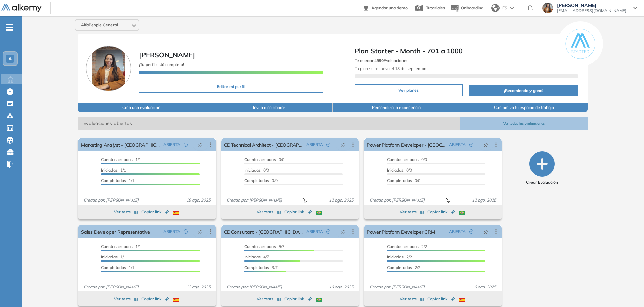 Image resolution: width=644 pixels, height=307 pixels. Describe the element at coordinates (467, 51) in the screenshot. I see `span: Plan Starter - Month - 701 a 1000` at that location.